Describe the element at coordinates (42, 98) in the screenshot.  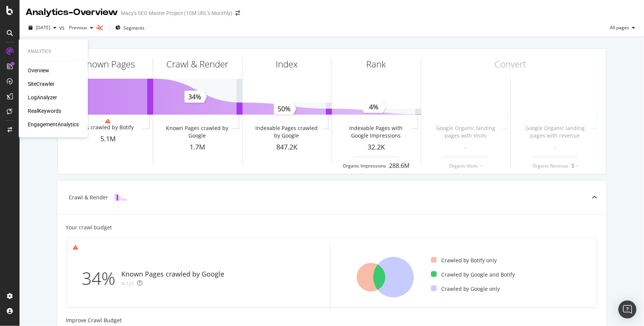
I see `a: LogAnalyzer` at that location.